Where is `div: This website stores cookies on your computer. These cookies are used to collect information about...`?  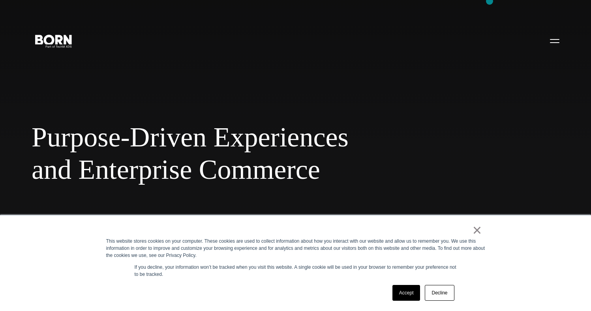
div: This website stores cookies on your computer. These cookies are used to collect information about... is located at coordinates (296, 248).